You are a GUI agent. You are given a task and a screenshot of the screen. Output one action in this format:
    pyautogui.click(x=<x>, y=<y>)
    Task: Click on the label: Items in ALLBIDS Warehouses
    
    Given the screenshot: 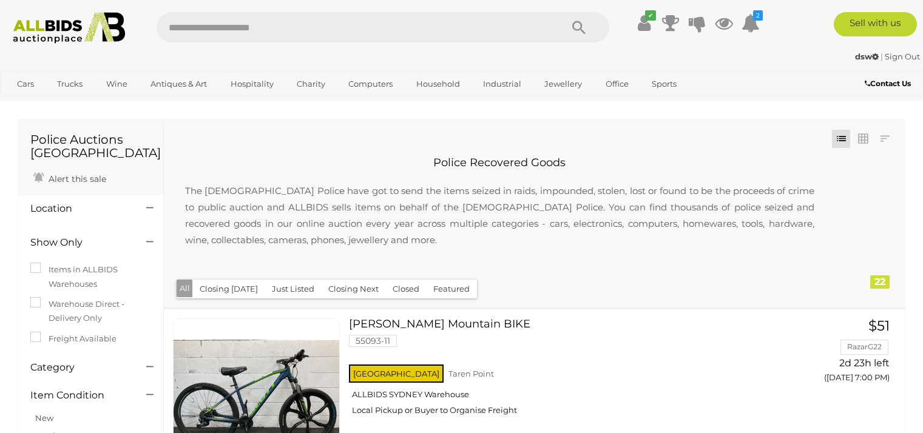 What is the action you would take?
    pyautogui.click(x=90, y=277)
    